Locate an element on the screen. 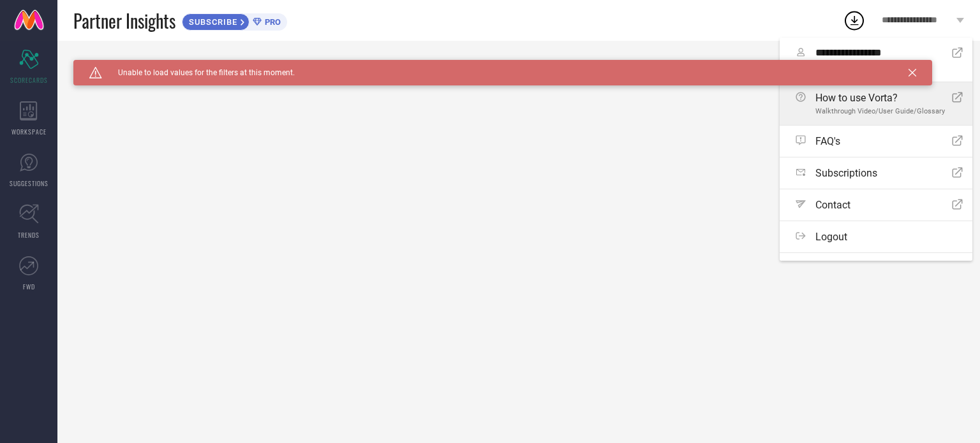  span: Subscriptions is located at coordinates (846, 173).